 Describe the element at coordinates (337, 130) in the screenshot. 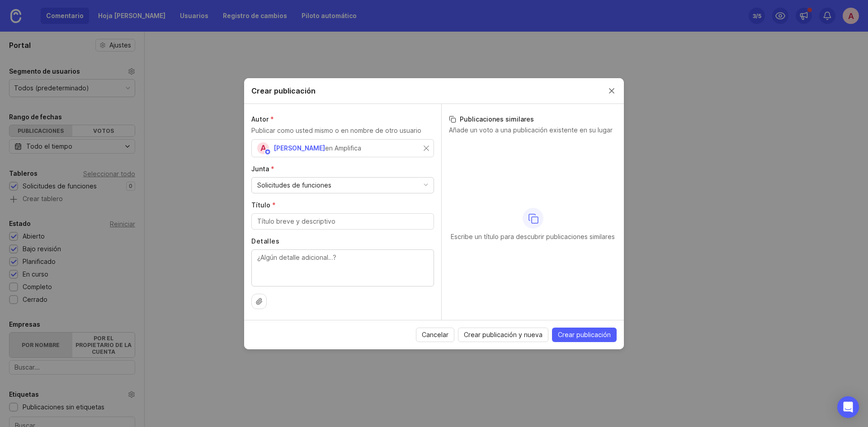

I see `font: Publicar como usted mismo o en nombre de otro usuario` at that location.